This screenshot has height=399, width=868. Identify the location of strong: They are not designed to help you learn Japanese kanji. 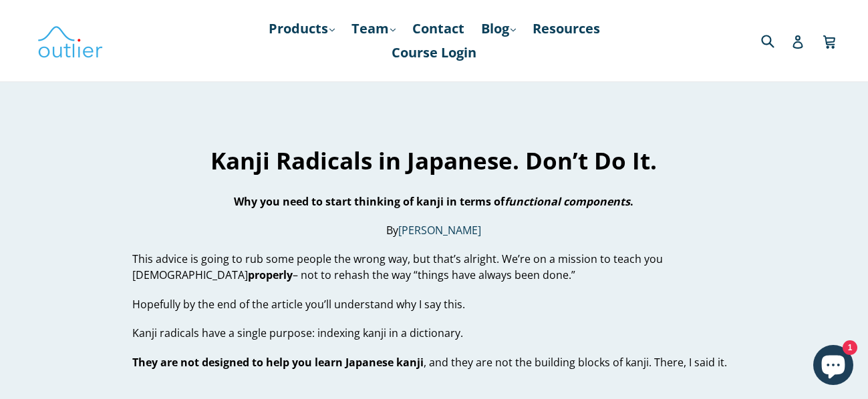
(278, 362).